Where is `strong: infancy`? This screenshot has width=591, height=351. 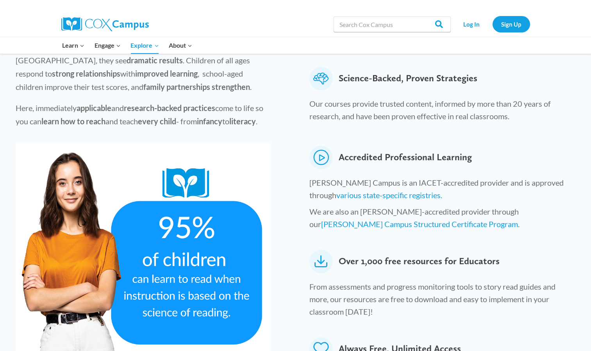 strong: infancy is located at coordinates (209, 121).